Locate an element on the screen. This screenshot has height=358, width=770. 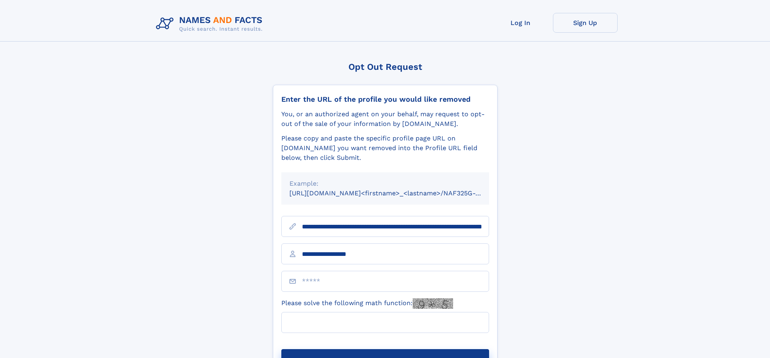
label: Please solve the following math function: is located at coordinates (367, 304).